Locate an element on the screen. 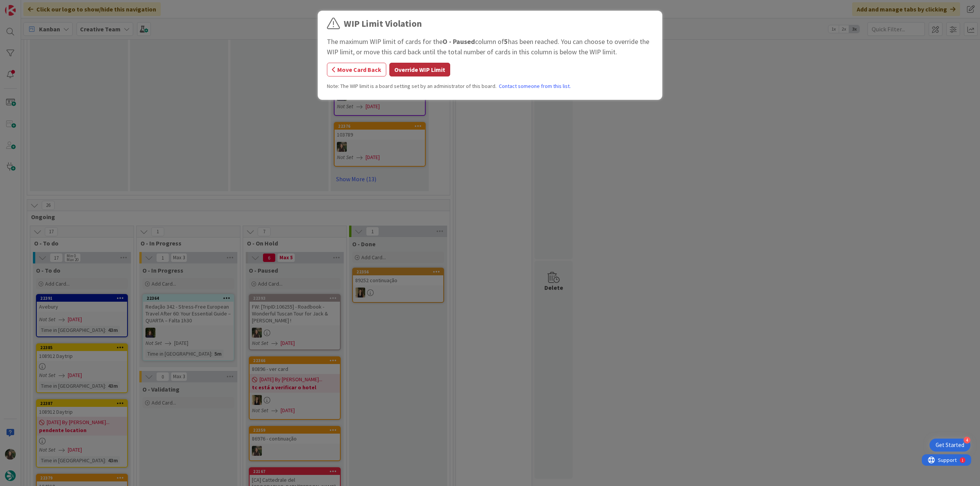 The image size is (980, 486). div: WIP Limit Violation is located at coordinates (383, 24).